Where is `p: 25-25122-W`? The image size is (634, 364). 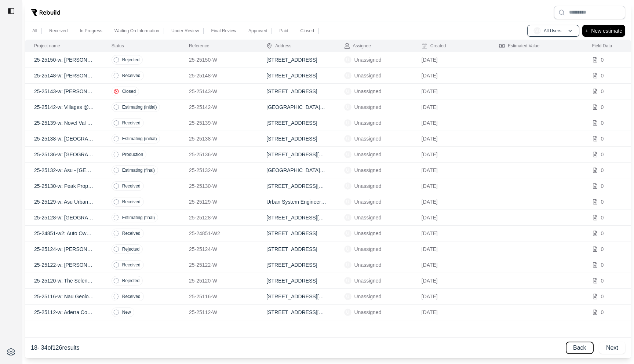 p: 25-25122-W is located at coordinates (219, 265).